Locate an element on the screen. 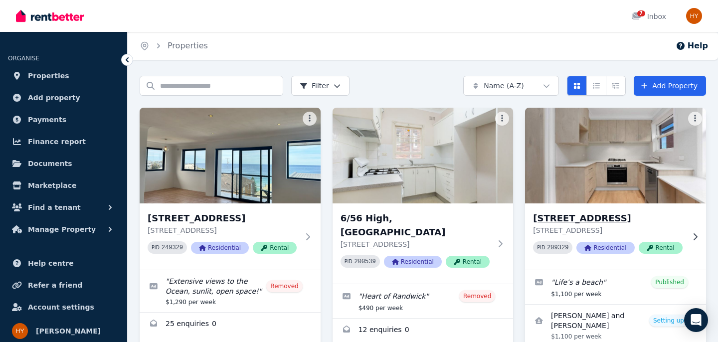 The image size is (718, 342). span: Account settings is located at coordinates (61, 307).